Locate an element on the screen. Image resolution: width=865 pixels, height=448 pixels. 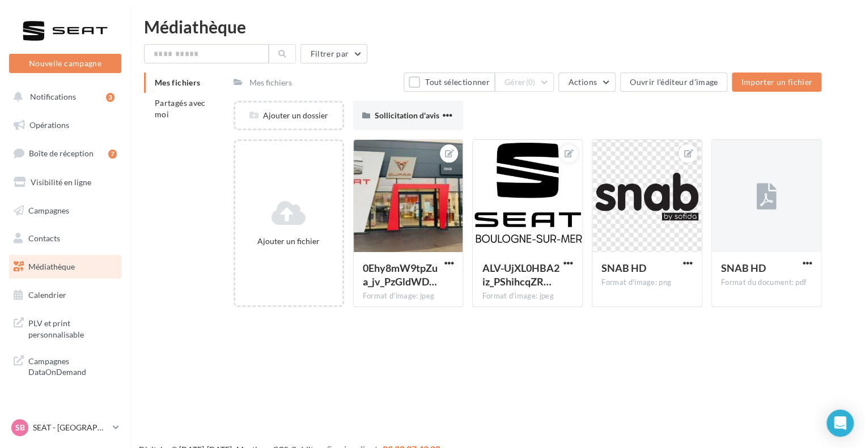
span: Visibilité en ligne is located at coordinates (61, 182).